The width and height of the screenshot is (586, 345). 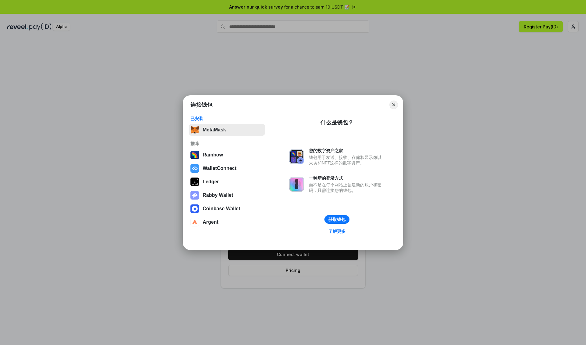 I want to click on button: Argent, so click(x=227, y=222).